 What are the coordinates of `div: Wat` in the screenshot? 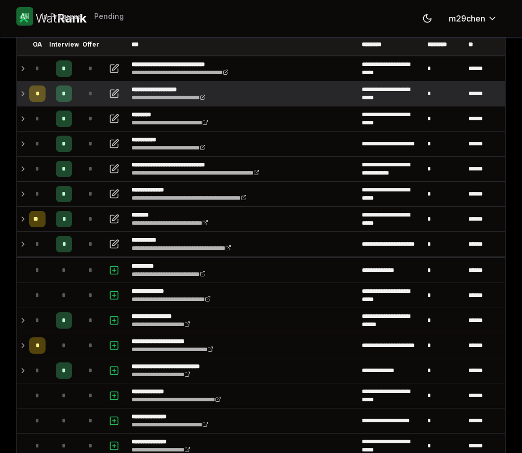 It's located at (61, 18).